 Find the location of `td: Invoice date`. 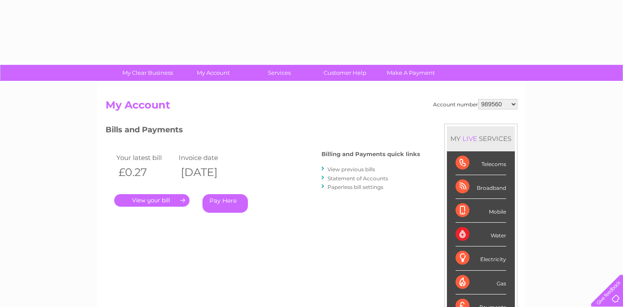

td: Invoice date is located at coordinates (208, 157).